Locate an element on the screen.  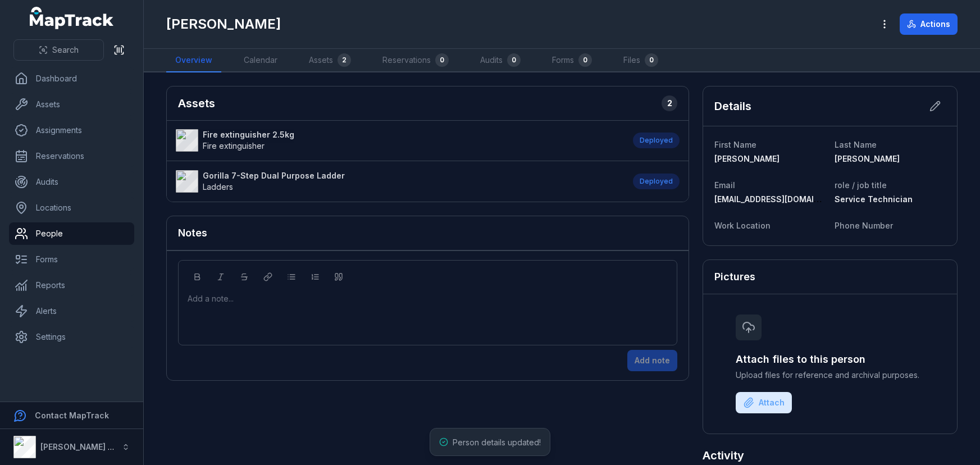
span: First Name is located at coordinates (735, 145).